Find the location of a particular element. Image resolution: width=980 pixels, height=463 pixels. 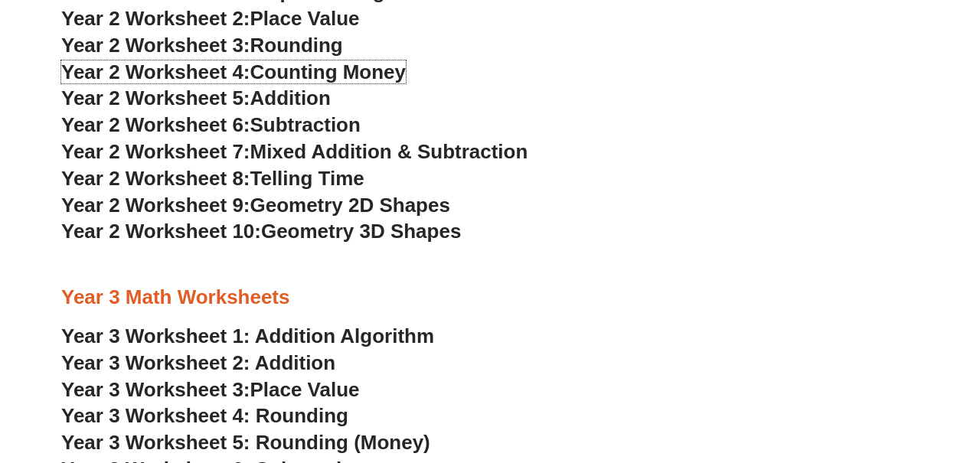

span: Year 2 Worksheet 6: is located at coordinates (156, 125).